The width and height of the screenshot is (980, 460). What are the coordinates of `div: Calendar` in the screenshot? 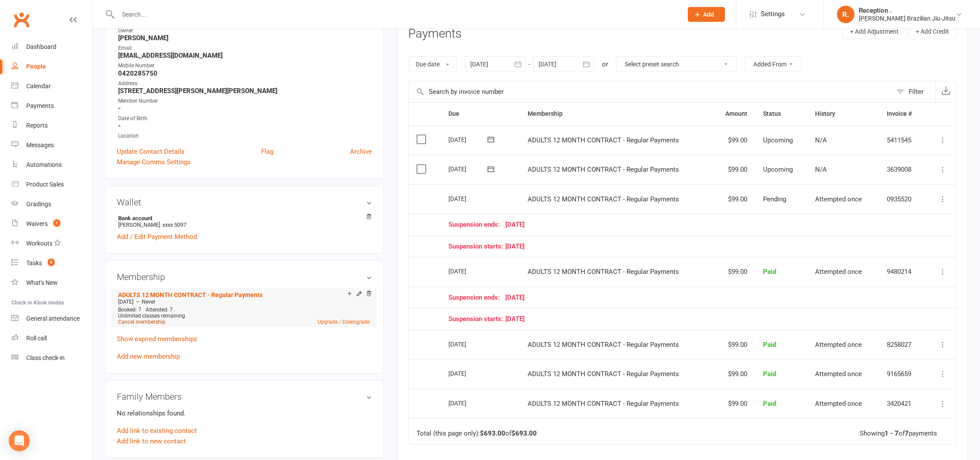 It's located at (38, 86).